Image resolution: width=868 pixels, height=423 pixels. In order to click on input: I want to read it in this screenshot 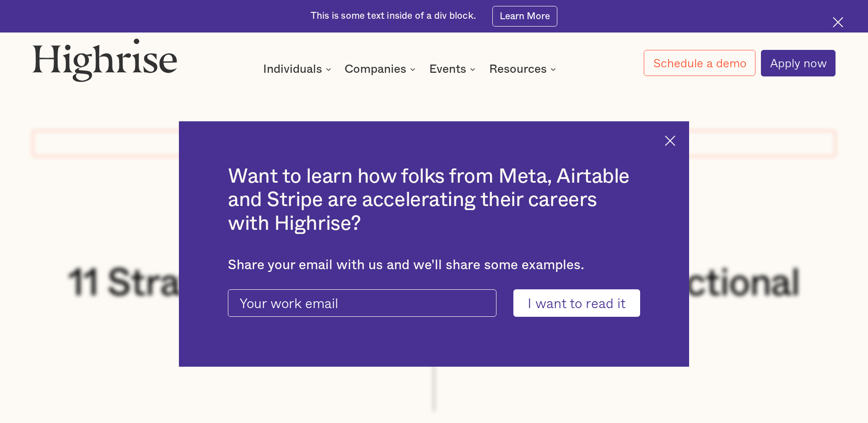, I will do `click(576, 303)`.